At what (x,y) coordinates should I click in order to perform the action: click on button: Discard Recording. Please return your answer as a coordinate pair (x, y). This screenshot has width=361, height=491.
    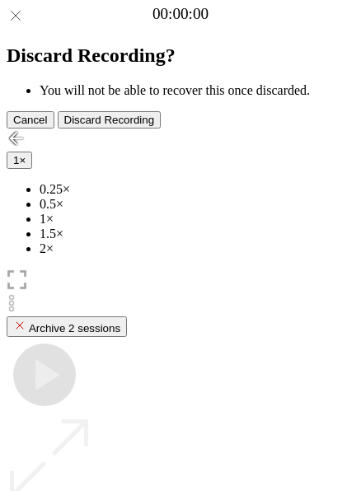
    Looking at the image, I should click on (110, 120).